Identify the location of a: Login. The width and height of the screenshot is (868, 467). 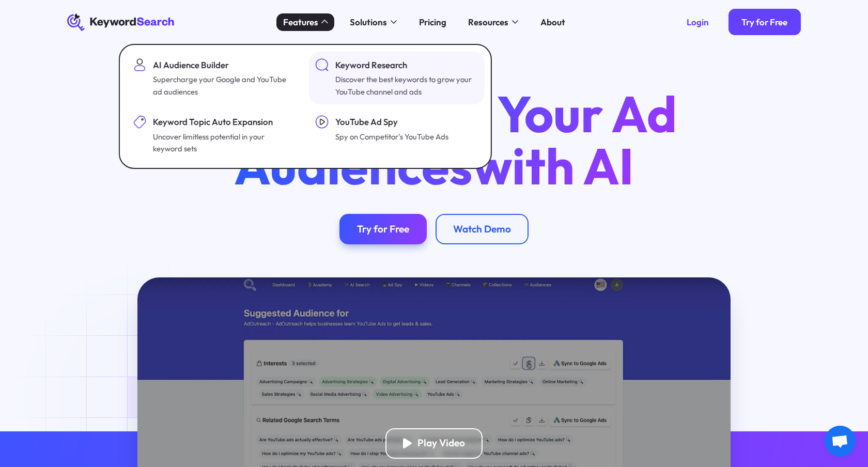
(698, 22).